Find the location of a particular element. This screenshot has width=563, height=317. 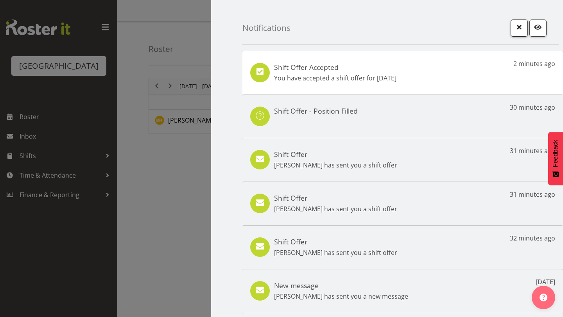

button: Mark as read is located at coordinates (538, 28).